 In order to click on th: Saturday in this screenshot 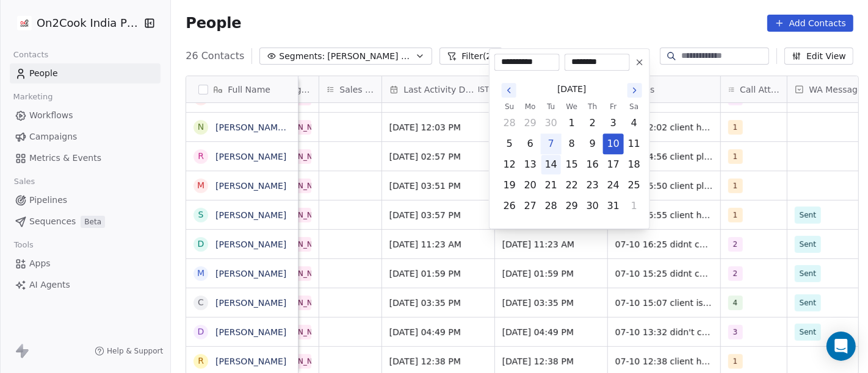, I will do `click(634, 106)`.